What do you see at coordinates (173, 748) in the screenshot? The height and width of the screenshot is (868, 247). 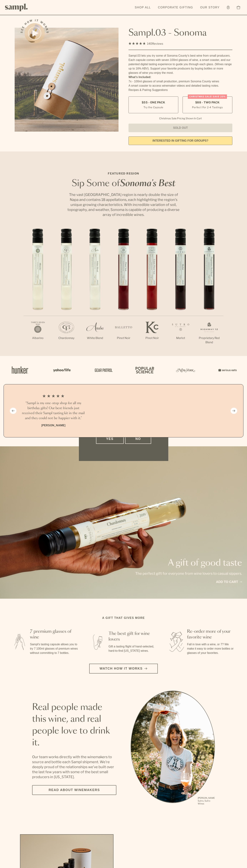 I see `ul: carousel` at bounding box center [173, 748].